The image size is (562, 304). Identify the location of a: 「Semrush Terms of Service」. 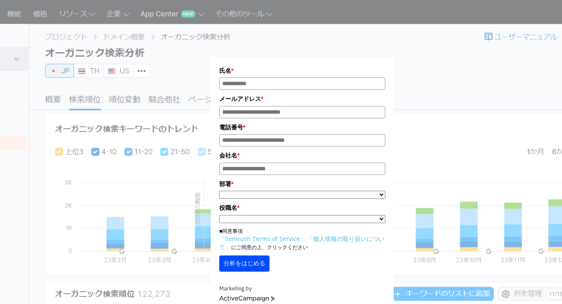
(262, 238).